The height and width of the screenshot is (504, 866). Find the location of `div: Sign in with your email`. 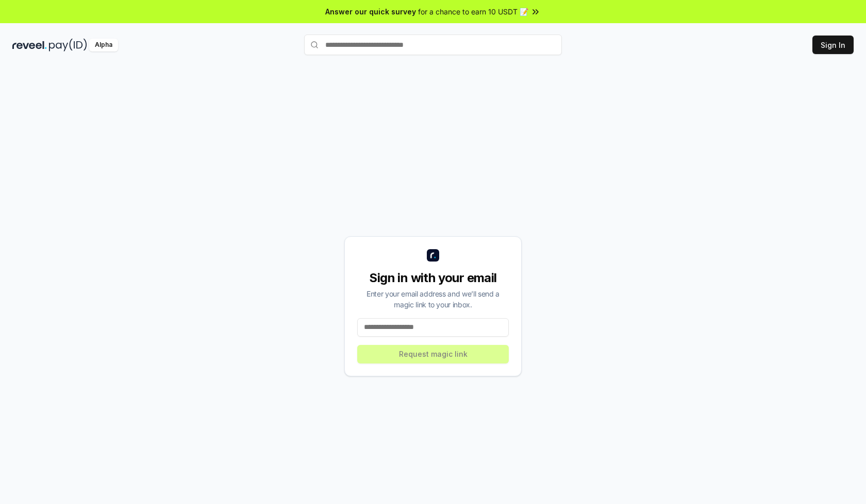

div: Sign in with your email is located at coordinates (433, 278).